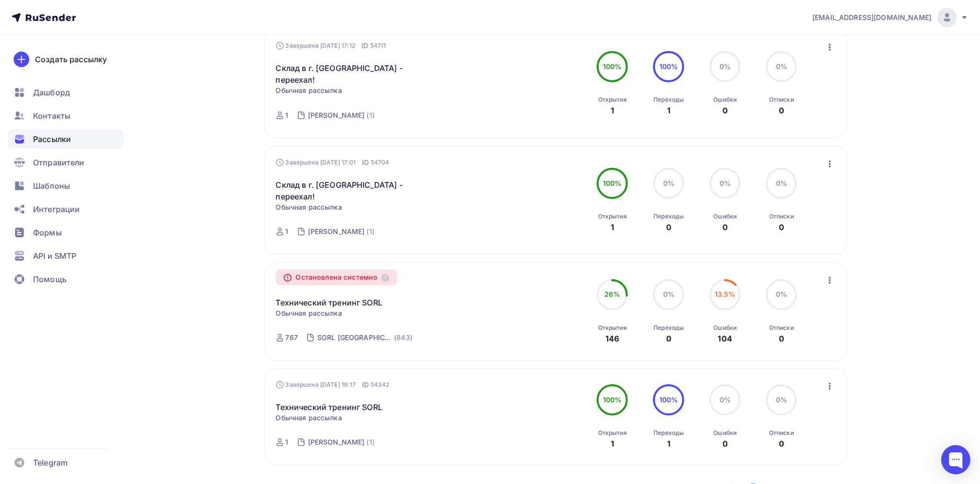  Describe the element at coordinates (52, 139) in the screenshot. I see `span: Рассылки` at that location.